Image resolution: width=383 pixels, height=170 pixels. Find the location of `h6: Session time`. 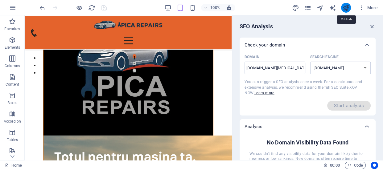

h6: Session time is located at coordinates (331, 166).